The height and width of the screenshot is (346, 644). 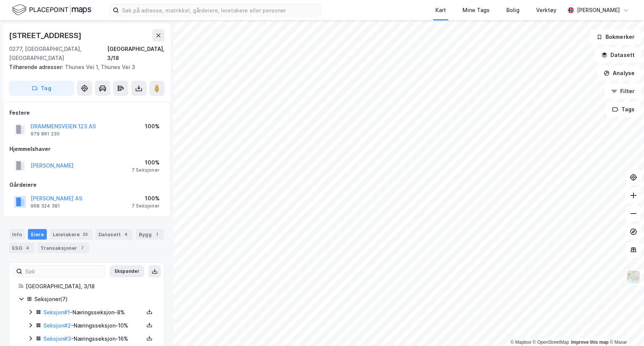 What do you see at coordinates (513, 10) in the screenshot?
I see `div: Bolig` at bounding box center [513, 10].